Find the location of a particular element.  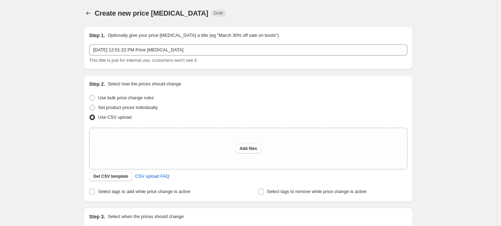

p: Select how the prices should change is located at coordinates (145, 84).